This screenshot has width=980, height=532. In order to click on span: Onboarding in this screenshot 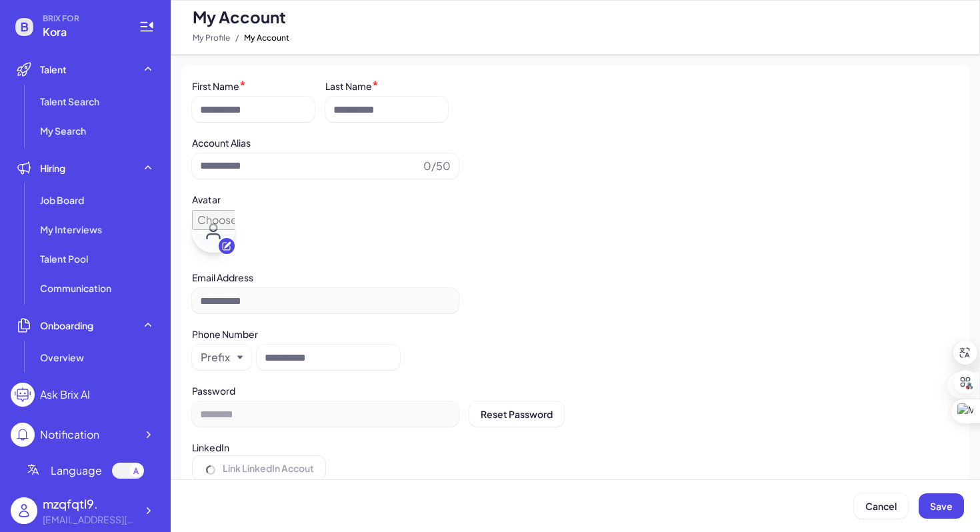, I will do `click(67, 325)`.